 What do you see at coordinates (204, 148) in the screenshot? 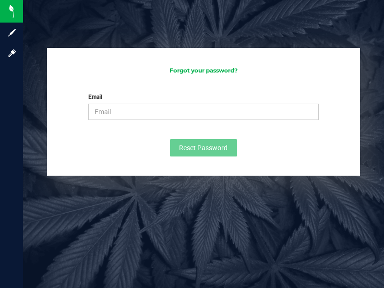
I see `button: Reset Password` at bounding box center [204, 148].